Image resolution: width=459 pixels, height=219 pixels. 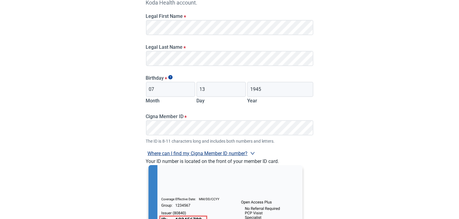 I want to click on label: Your ID number is located on the front of your member ID card., so click(x=212, y=161).